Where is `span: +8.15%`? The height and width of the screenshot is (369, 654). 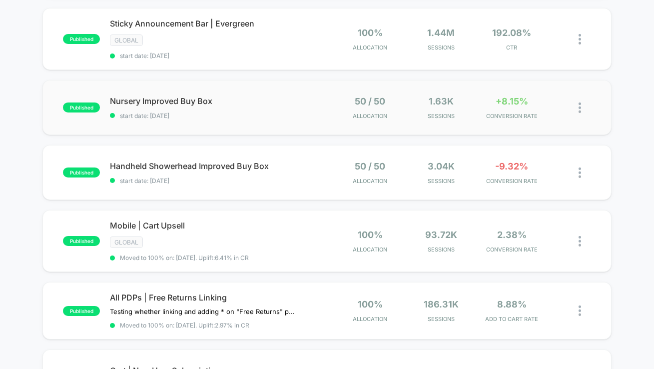
span: +8.15% is located at coordinates (512, 101).